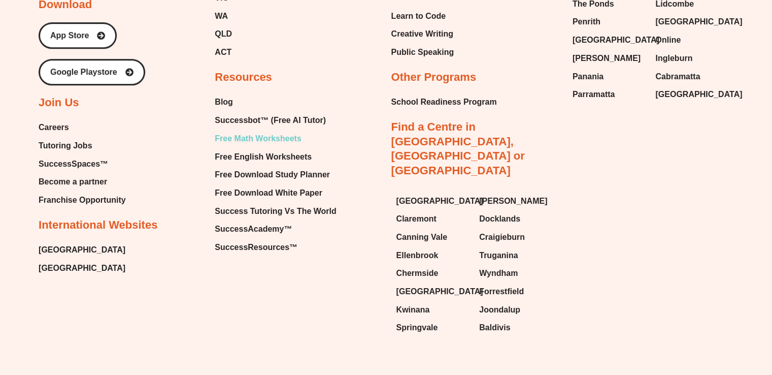 Image resolution: width=772 pixels, height=375 pixels. What do you see at coordinates (498, 273) in the screenshot?
I see `span: Wyndham` at bounding box center [498, 273].